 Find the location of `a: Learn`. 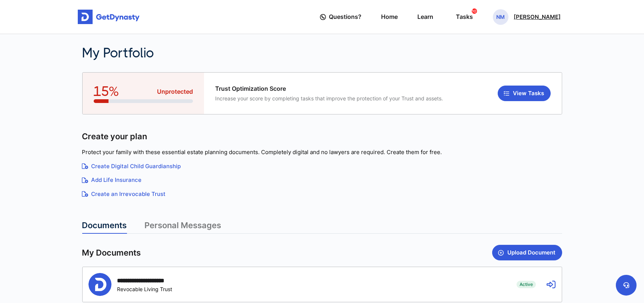

a: Learn is located at coordinates (425, 17).